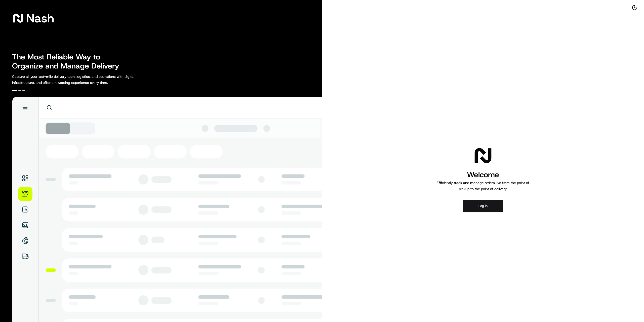  I want to click on p: Capture all your last-mile delivery tech, logistics, and operations with digital infrastructure, ..., so click(85, 79).